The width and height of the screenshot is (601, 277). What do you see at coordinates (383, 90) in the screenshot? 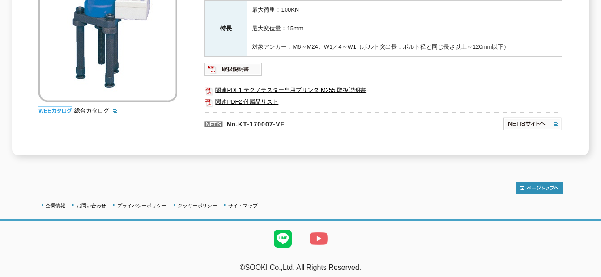
I see `a: 関連PDF1 テクノテスター専用プリンタ M255 取扱説明書` at bounding box center [383, 90].